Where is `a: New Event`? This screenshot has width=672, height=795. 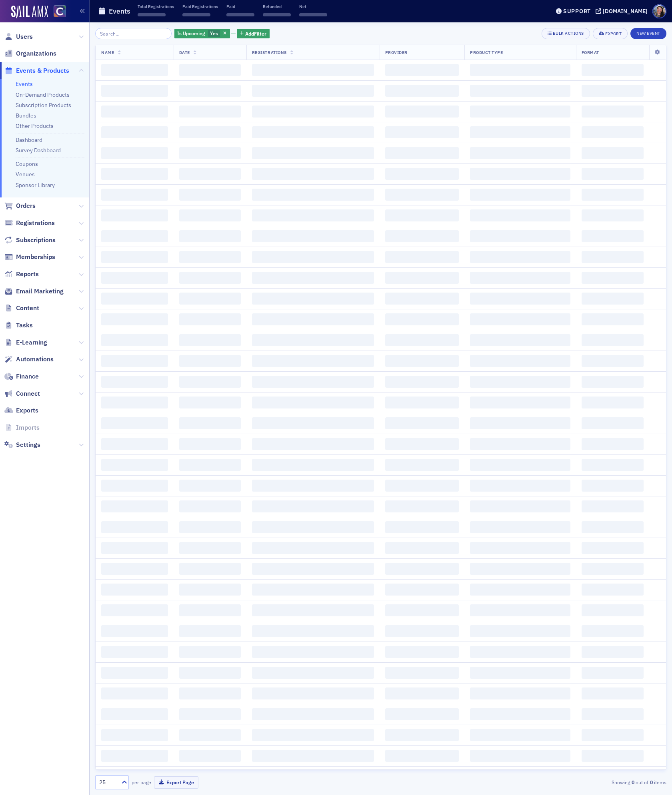 a: New Event is located at coordinates (648, 33).